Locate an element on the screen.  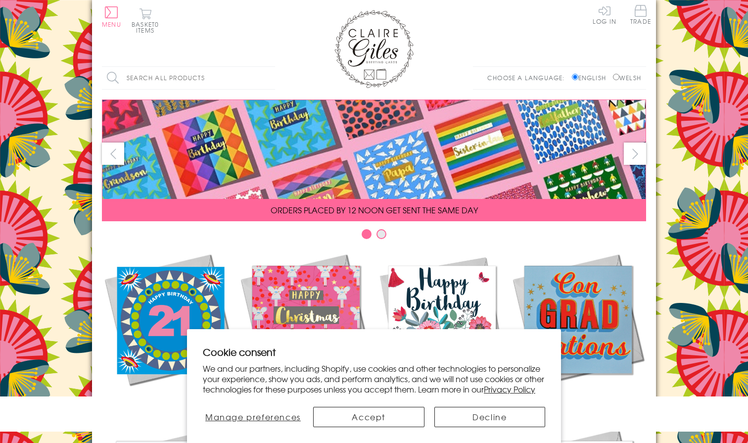
p: We and our partners, including Shopify, use cookies and other technologies to personalize your ex... is located at coordinates (374, 378).